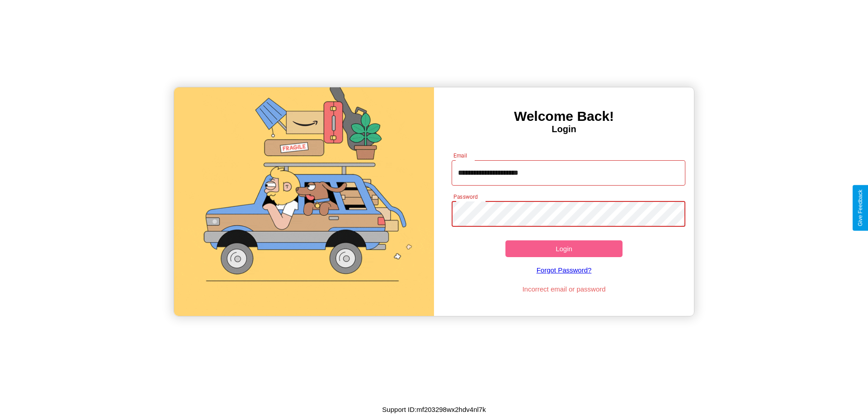  I want to click on p: Incorrect email or password, so click(565, 288).